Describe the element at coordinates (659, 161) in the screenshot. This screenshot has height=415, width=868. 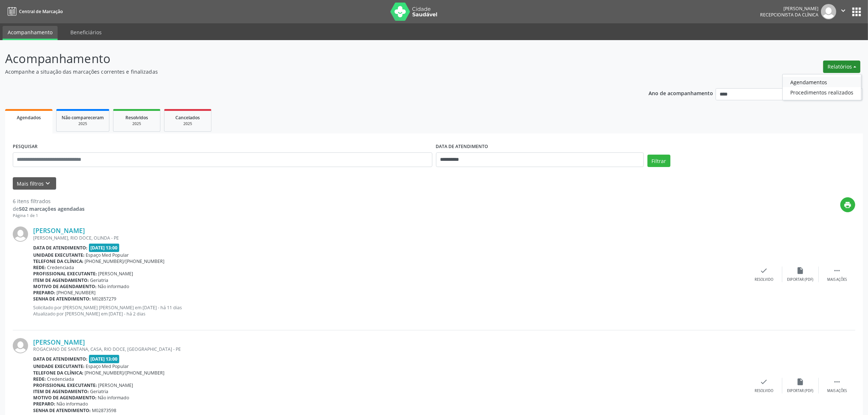
I see `button: Filtrar` at that location.